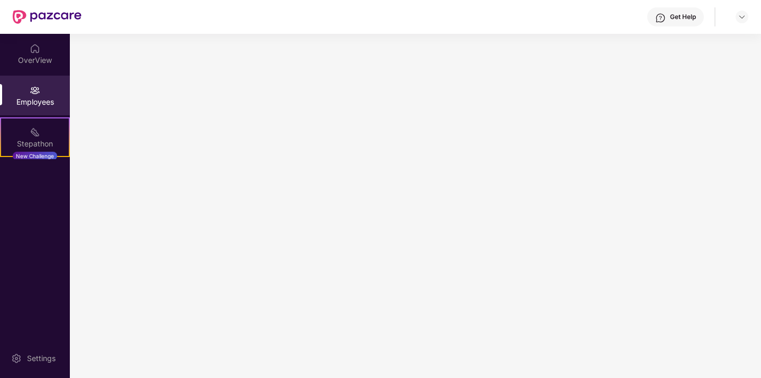 The image size is (761, 378). What do you see at coordinates (35, 144) in the screenshot?
I see `div: Stepathon` at bounding box center [35, 144].